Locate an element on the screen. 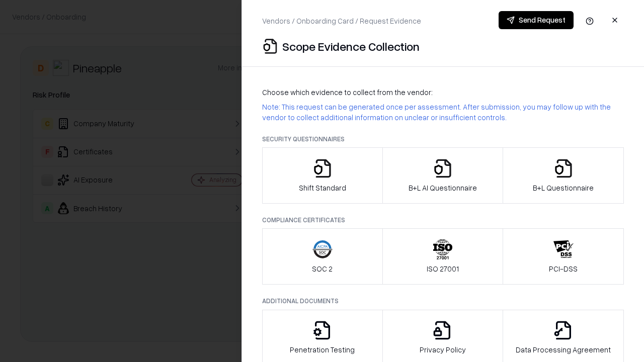 This screenshot has height=362, width=644. p: Privacy Policy is located at coordinates (442, 349).